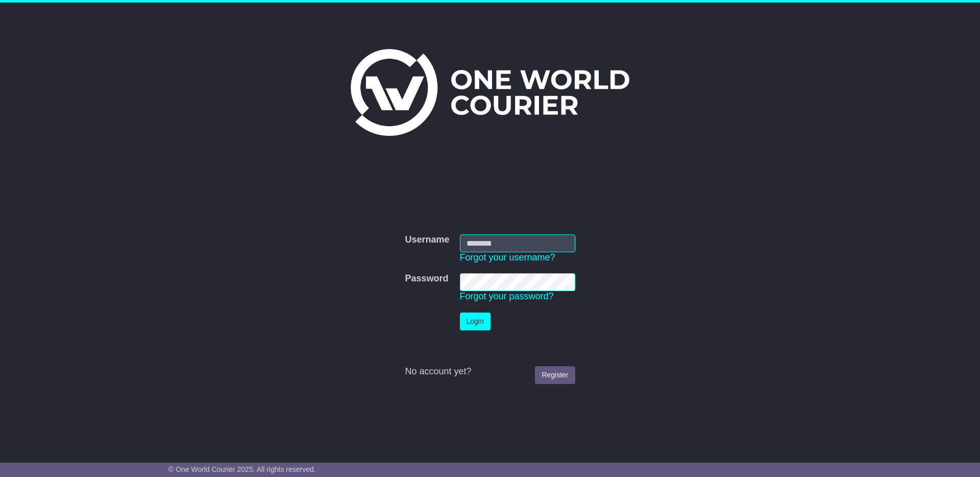 Image resolution: width=980 pixels, height=477 pixels. Describe the element at coordinates (490, 92) in the screenshot. I see `img: One World` at that location.